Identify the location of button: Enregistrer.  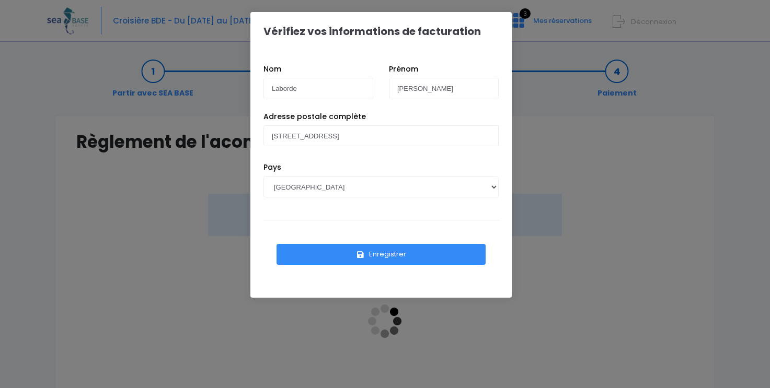
(381, 255).